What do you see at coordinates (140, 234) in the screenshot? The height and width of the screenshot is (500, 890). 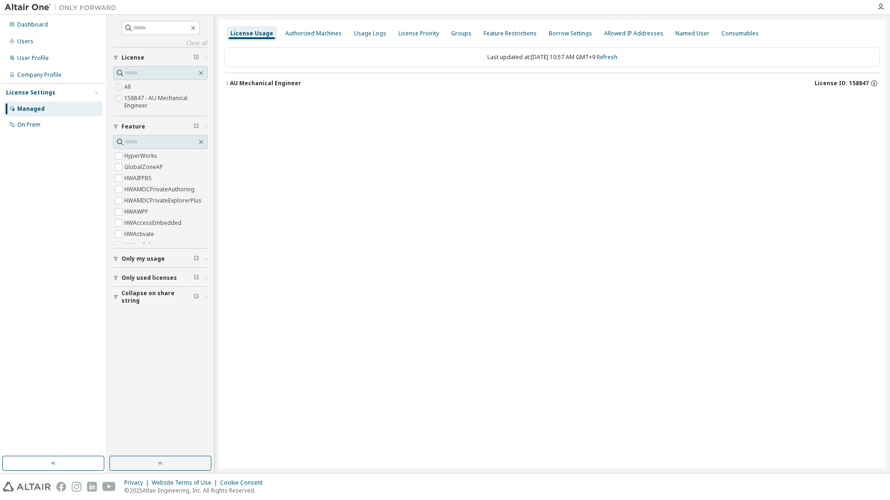 I see `label: HWActivate` at bounding box center [140, 234].